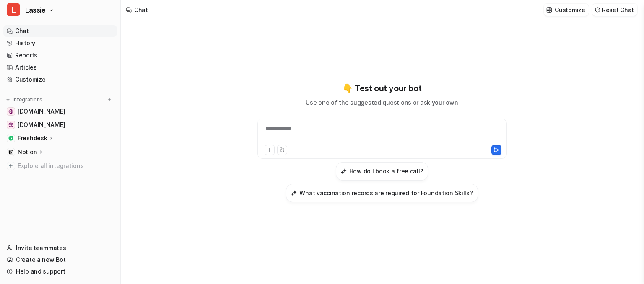  What do you see at coordinates (27, 152) in the screenshot?
I see `p: Notion` at bounding box center [27, 152].